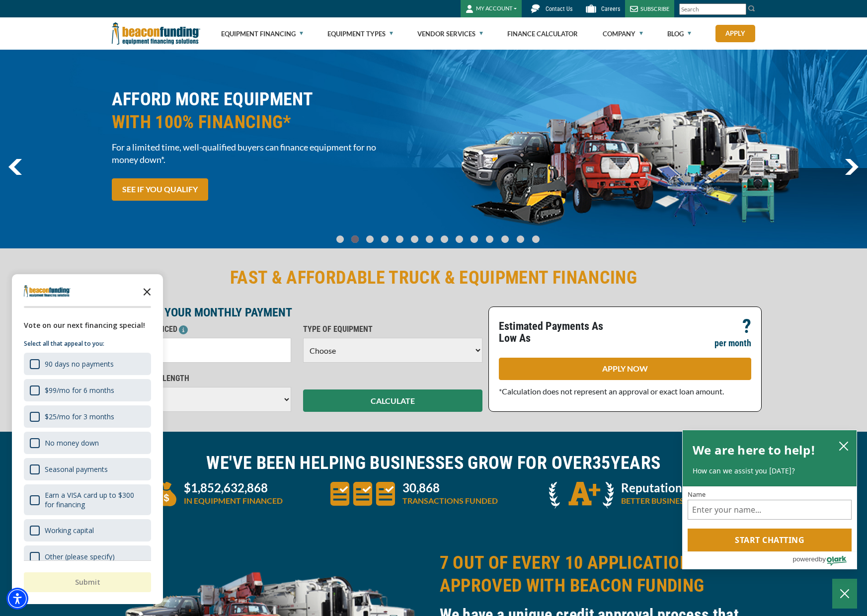 The image size is (867, 616). What do you see at coordinates (754, 450) in the screenshot?
I see `h2: We are here to help!` at bounding box center [754, 450].